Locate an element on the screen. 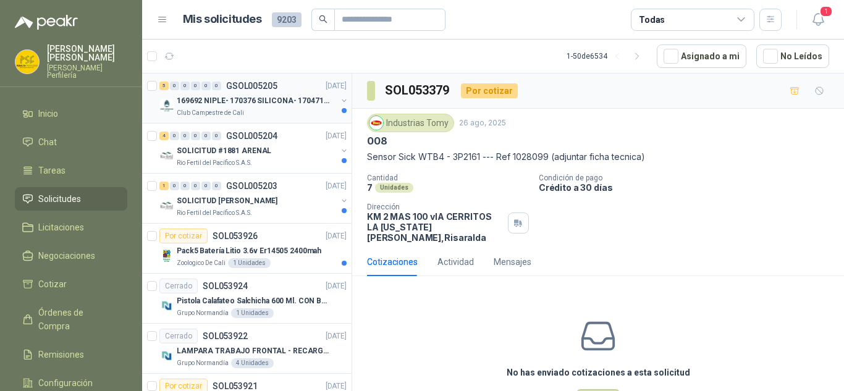  p: GSOL005205 is located at coordinates (251, 86).